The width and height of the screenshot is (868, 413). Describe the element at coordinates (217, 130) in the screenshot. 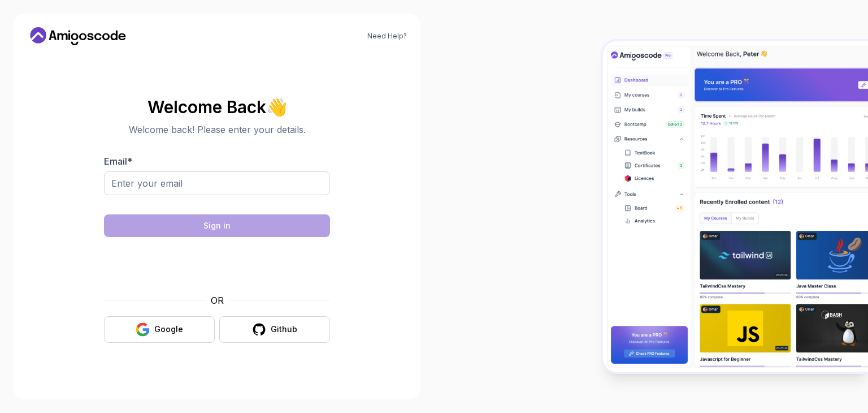

I see `p: Welcome back! Please enter your details.` at that location.